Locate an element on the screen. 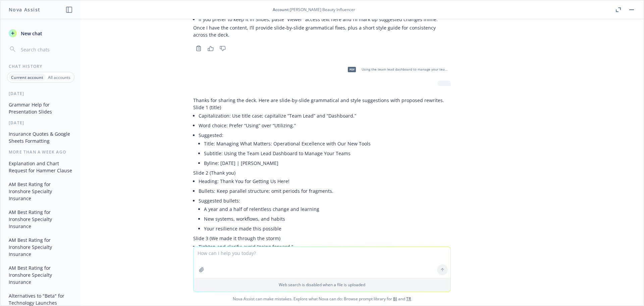 The height and width of the screenshot is (306, 644). button: Explanation and Chart Request for Hammer Clause is located at coordinates (40, 167).